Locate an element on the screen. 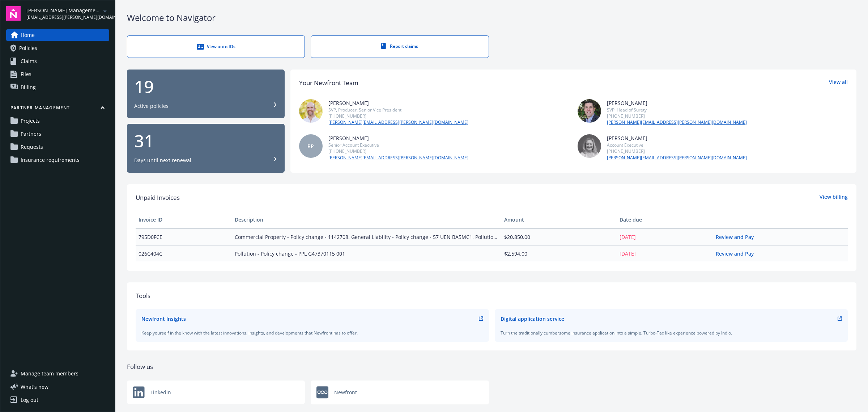  div: Active policies is located at coordinates (151, 106).